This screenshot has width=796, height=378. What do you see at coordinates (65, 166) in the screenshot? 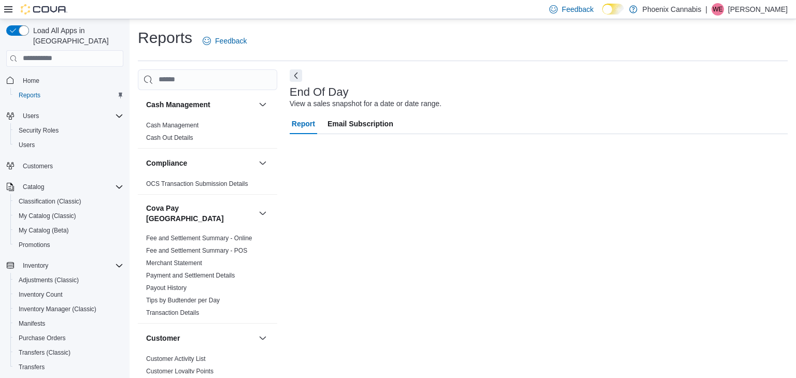
I see `button: Customers` at bounding box center [65, 166].